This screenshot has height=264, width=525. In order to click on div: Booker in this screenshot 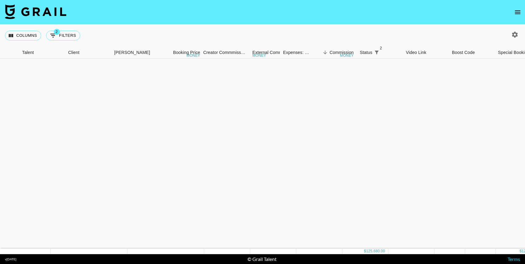, I will do `click(134, 52)`.